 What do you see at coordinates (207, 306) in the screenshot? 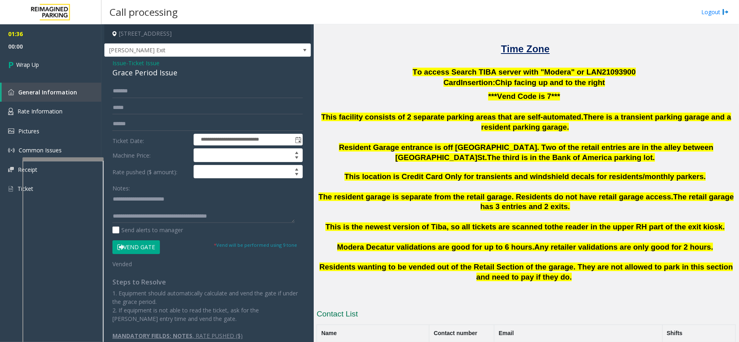
I see `p: 1. Equipment should automatically calculate and vend the gate if under the grace period. 2. If eq...` at bounding box center [207, 306].